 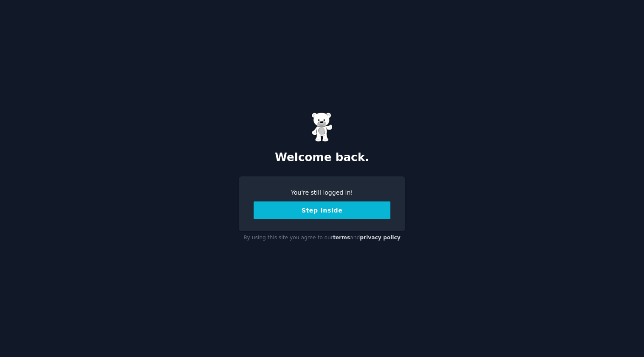 What do you see at coordinates (380, 238) in the screenshot?
I see `a: privacy policy` at bounding box center [380, 238].